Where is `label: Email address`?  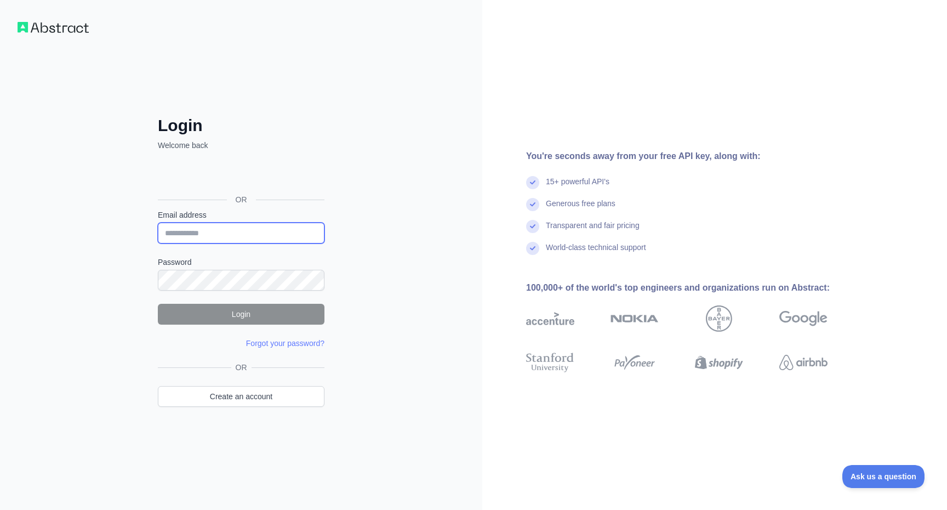 label: Email address is located at coordinates (241, 215).